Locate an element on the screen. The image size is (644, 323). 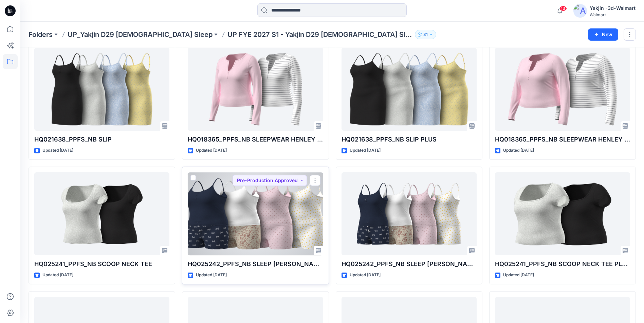
p: Folders is located at coordinates (40, 34).